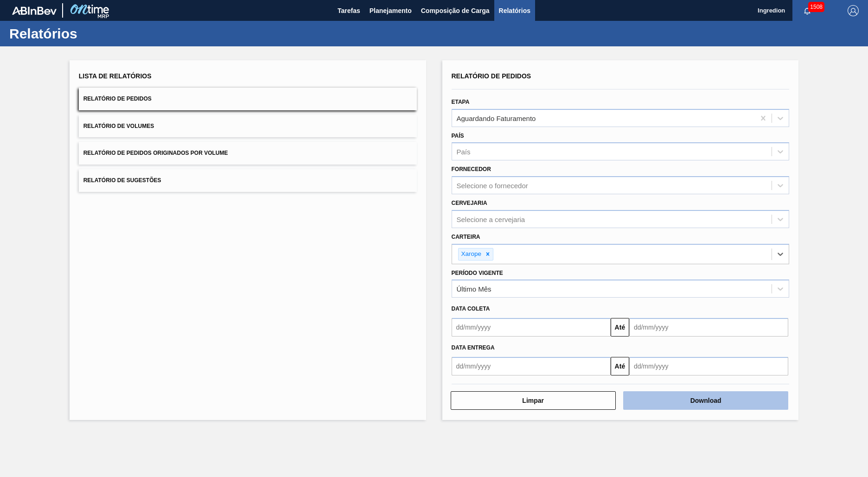  Describe the element at coordinates (470, 309) in the screenshot. I see `span: Data coleta` at that location.